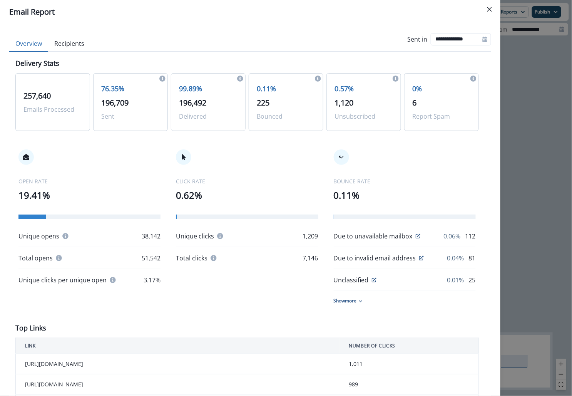  Describe the element at coordinates (263, 102) in the screenshot. I see `span: 225` at that location.